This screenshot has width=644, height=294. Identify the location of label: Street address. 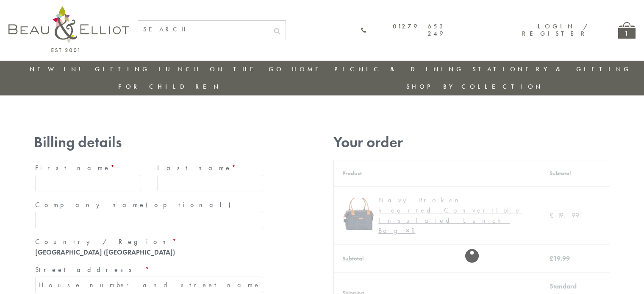
(150, 270).